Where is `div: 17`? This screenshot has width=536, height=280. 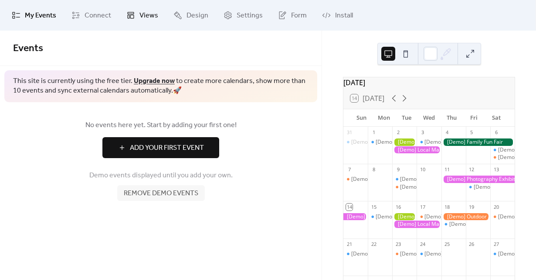 div: 17 is located at coordinates (423, 206).